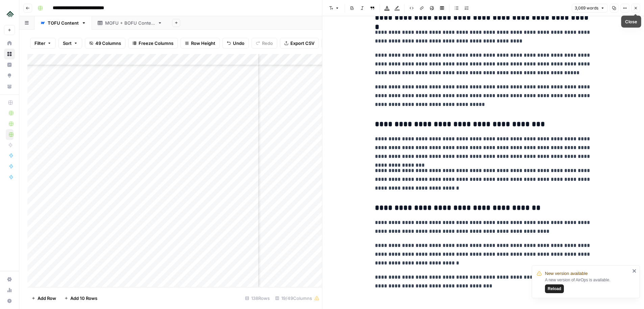  What do you see at coordinates (71, 43) in the screenshot?
I see `button: Sort` at bounding box center [71, 43].